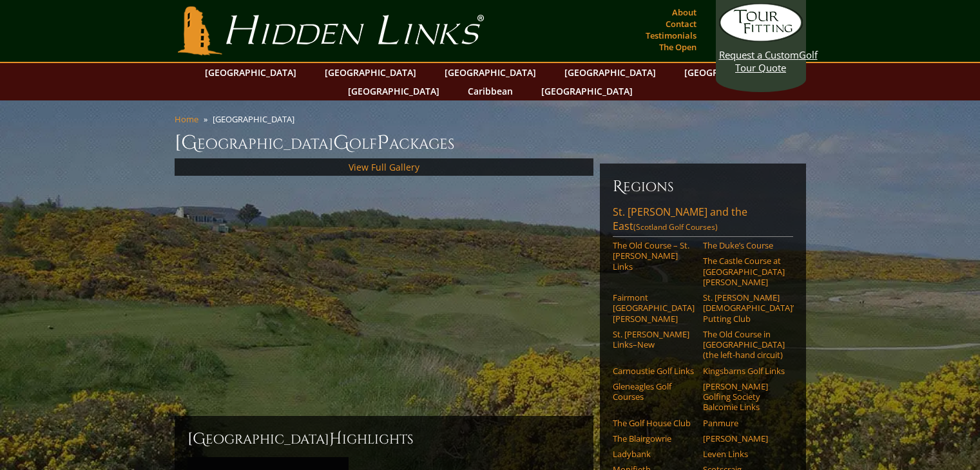  I want to click on a: View Full Gallery, so click(384, 166).